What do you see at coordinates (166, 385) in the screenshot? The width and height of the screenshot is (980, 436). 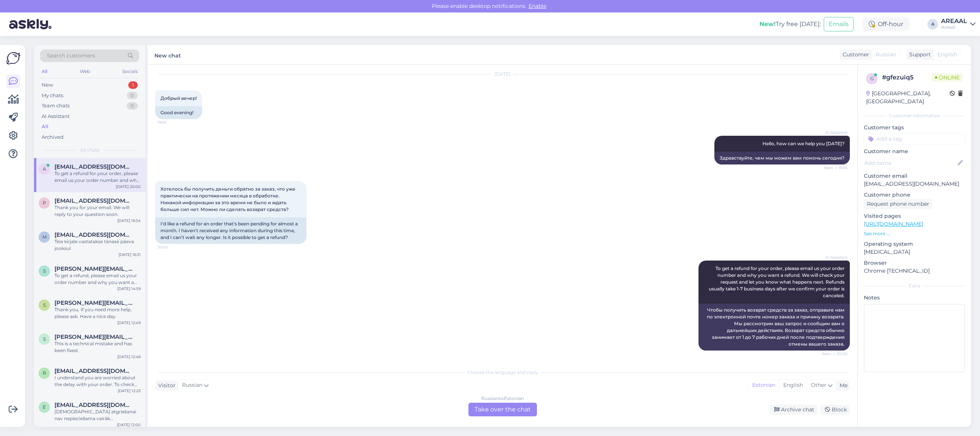 I see `div: Visitor` at bounding box center [166, 385].